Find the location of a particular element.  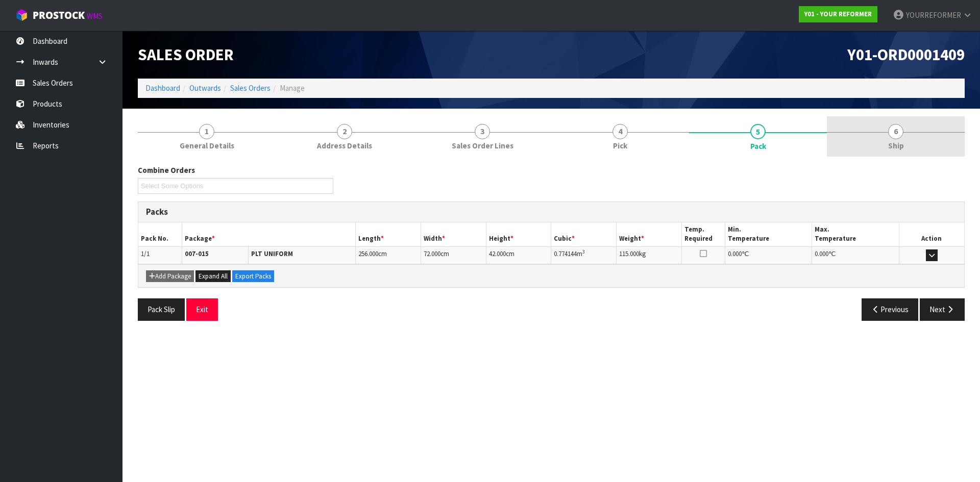

th: Min. Temperature is located at coordinates (769, 234).